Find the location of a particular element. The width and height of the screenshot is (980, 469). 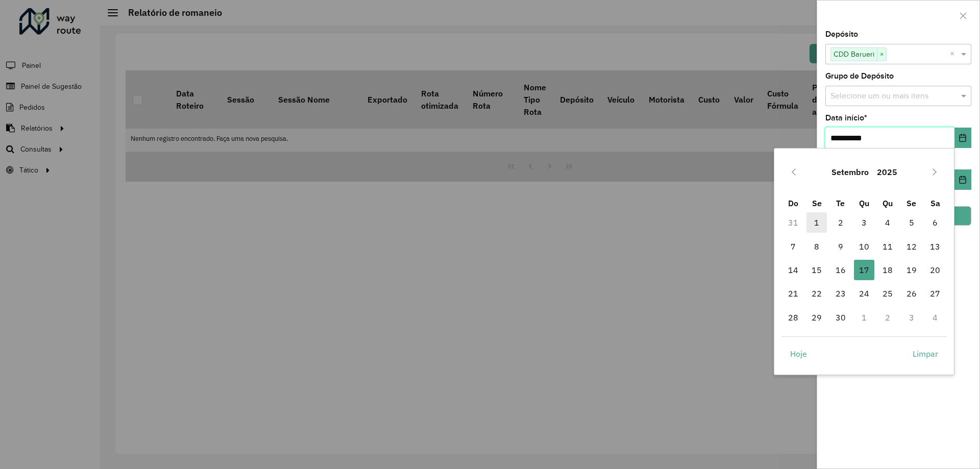

td: 28 is located at coordinates (793, 317).